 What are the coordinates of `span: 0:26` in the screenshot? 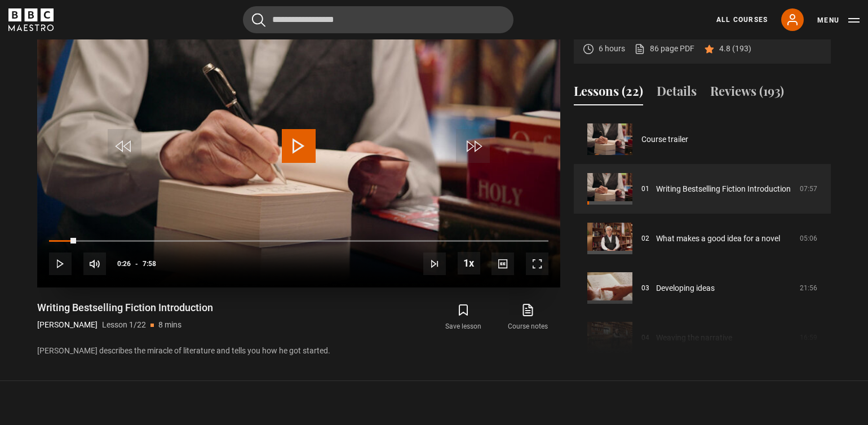 It's located at (124, 263).